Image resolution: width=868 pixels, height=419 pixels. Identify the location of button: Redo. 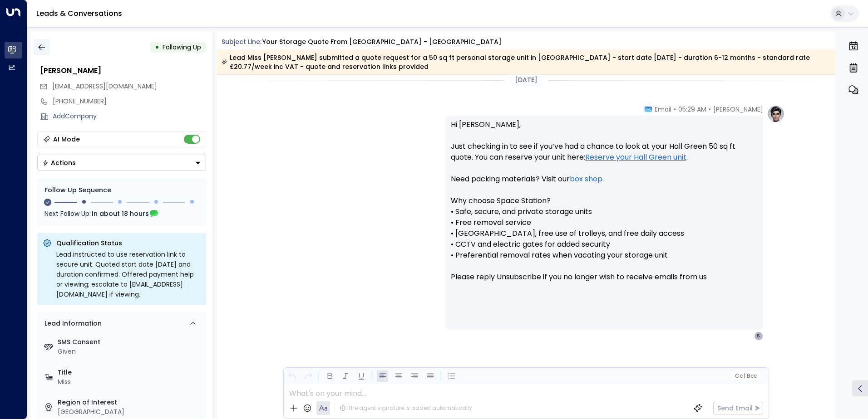
(308, 376).